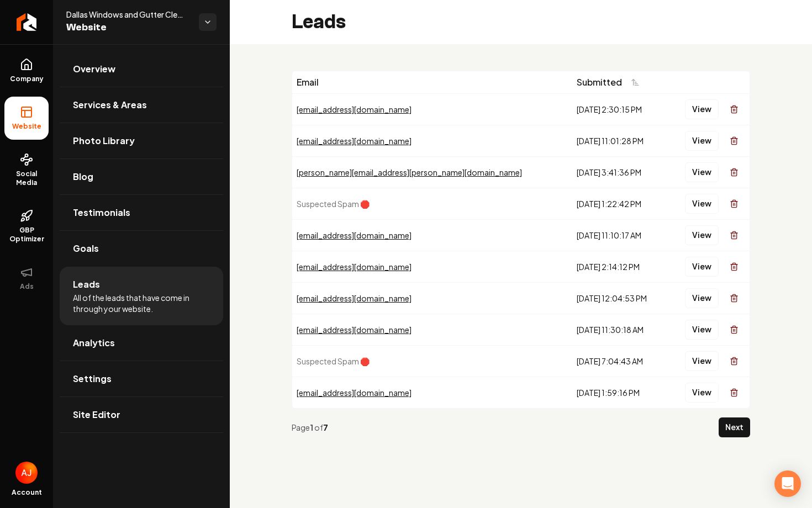 This screenshot has width=812, height=508. What do you see at coordinates (432, 83) in the screenshot?
I see `div: Email` at bounding box center [432, 83].